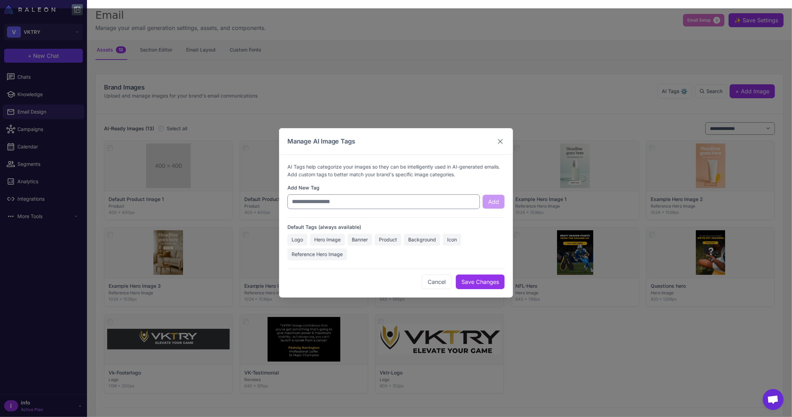 Image resolution: width=792 pixels, height=417 pixels. I want to click on img: Raleon Logo, so click(30, 10).